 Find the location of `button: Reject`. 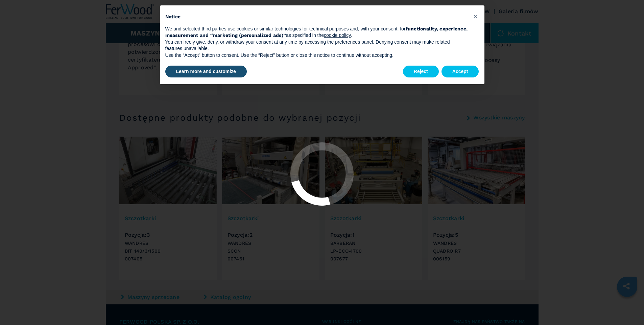

button: Reject is located at coordinates (421, 72).